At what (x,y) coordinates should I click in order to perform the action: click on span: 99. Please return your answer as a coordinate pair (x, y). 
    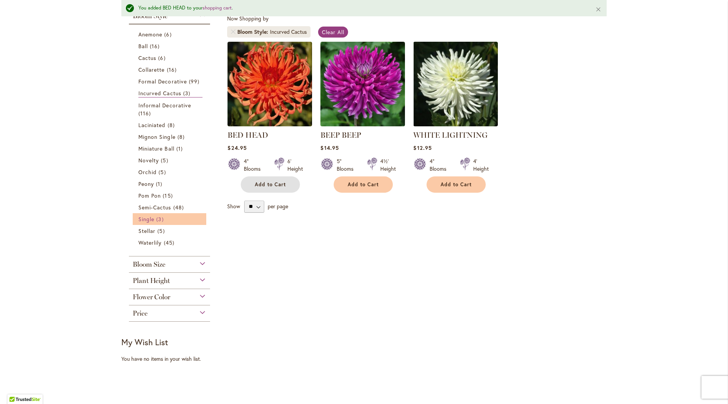
    Looking at the image, I should click on (195, 81).